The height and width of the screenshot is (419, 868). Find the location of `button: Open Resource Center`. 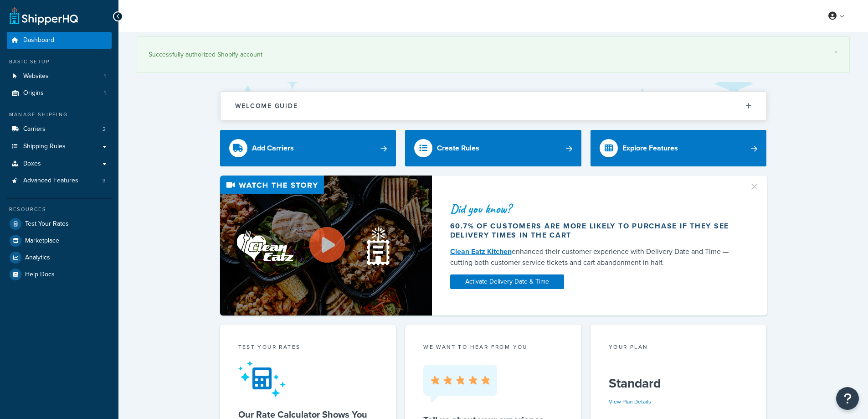

button: Open Resource Center is located at coordinates (847, 399).